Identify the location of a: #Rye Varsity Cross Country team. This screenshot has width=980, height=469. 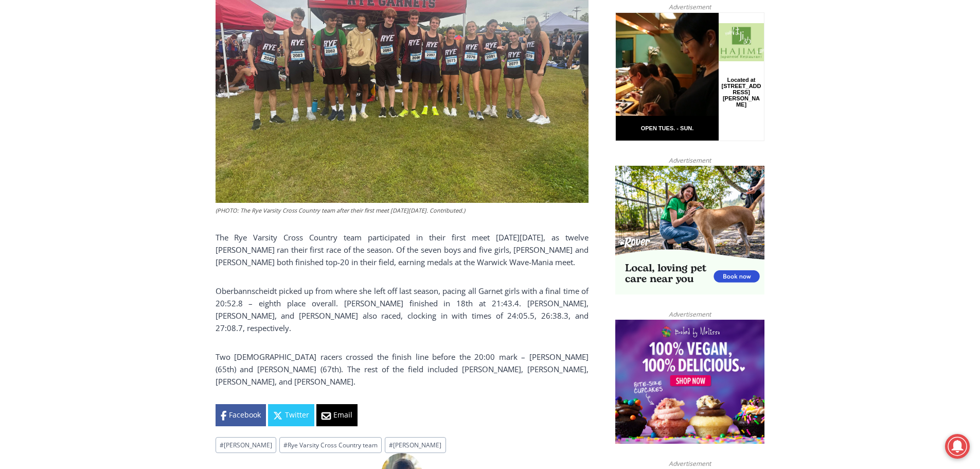
(330, 445).